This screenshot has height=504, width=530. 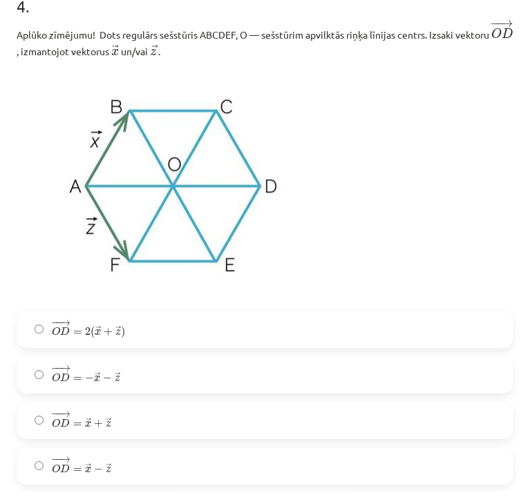 What do you see at coordinates (88, 331) in the screenshot?
I see `span: 2` at bounding box center [88, 331].